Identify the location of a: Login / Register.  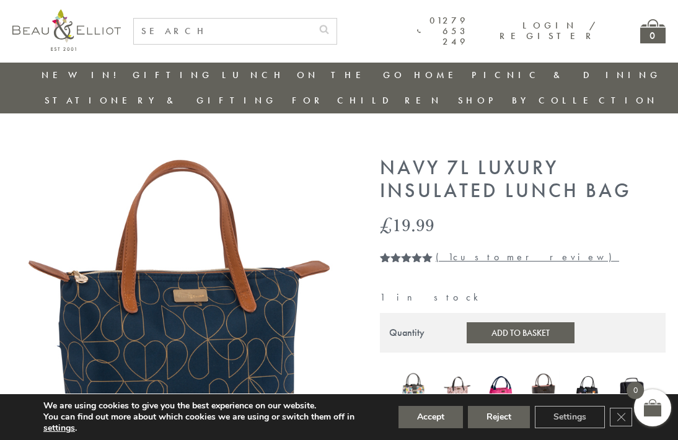
(548, 30).